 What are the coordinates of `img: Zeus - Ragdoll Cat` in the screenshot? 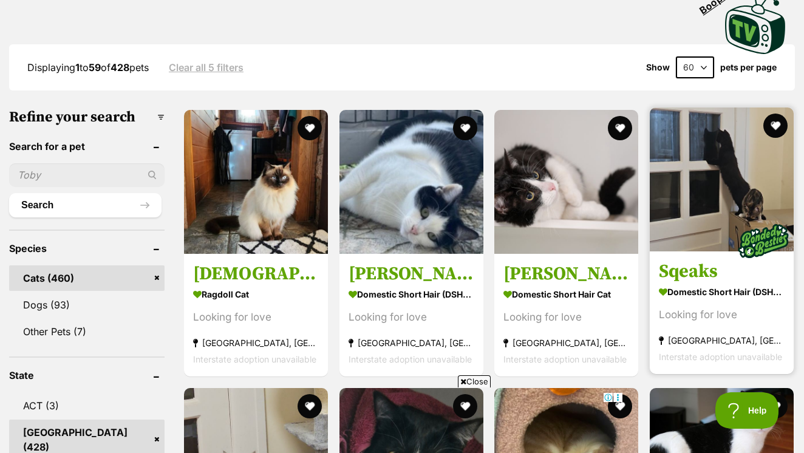 It's located at (256, 182).